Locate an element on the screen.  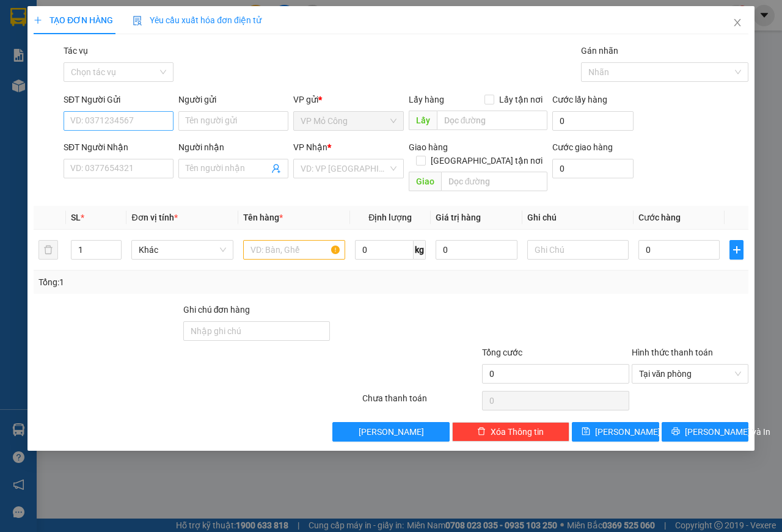
div: Chưa thanh toán is located at coordinates (421, 402).